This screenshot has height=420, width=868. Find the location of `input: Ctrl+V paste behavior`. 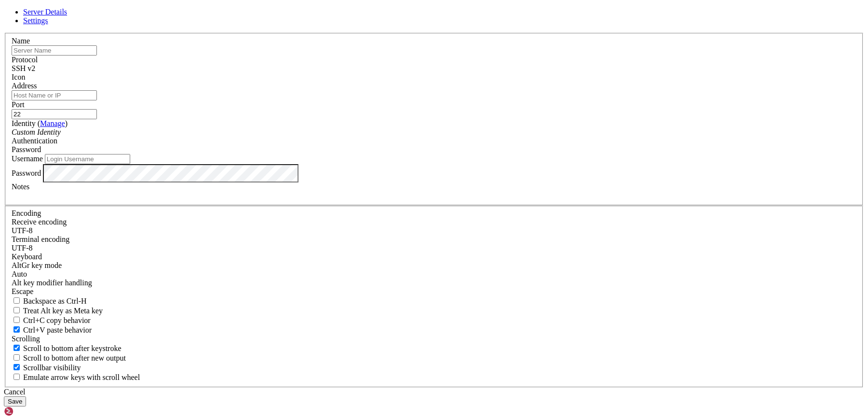

input: Ctrl+V paste behavior is located at coordinates (16, 329).